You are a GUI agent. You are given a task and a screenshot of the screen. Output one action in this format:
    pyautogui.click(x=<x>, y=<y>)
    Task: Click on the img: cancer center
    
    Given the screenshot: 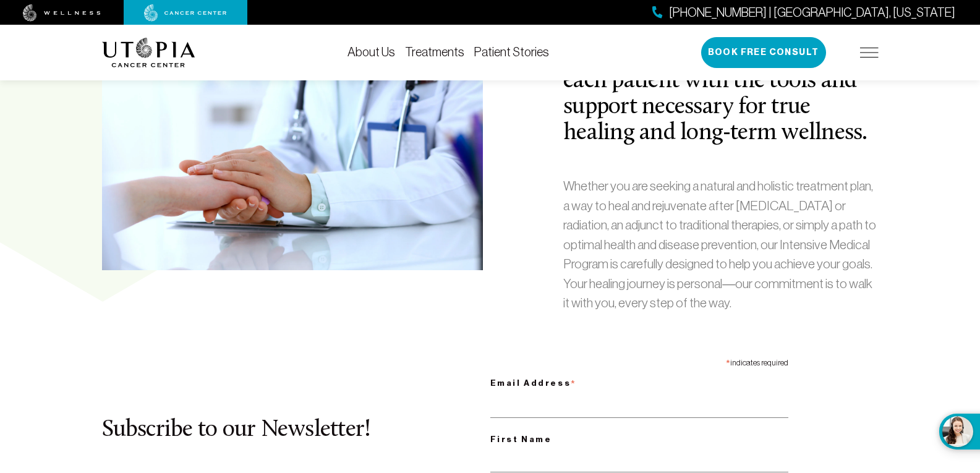 What is the action you would take?
    pyautogui.click(x=185, y=13)
    